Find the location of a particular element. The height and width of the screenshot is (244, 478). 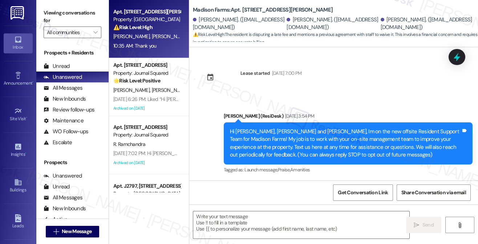

div: Tagged as: is located at coordinates (349, 170).